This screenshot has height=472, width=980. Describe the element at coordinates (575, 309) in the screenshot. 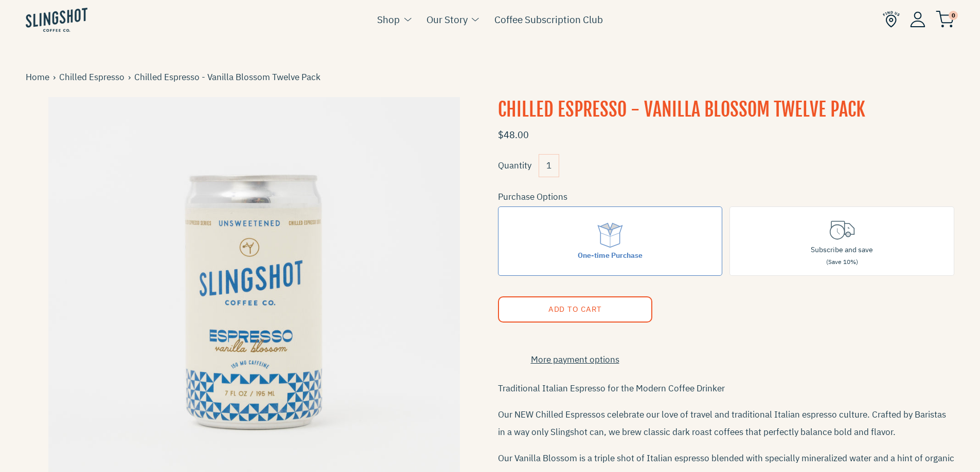

I see `span: Add to Cart` at that location.